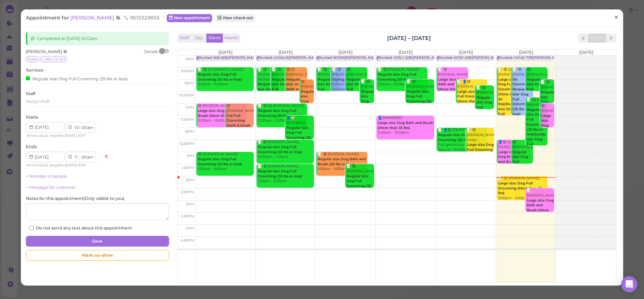 The height and width of the screenshot is (299, 644). I want to click on span: 1pm, so click(190, 156).